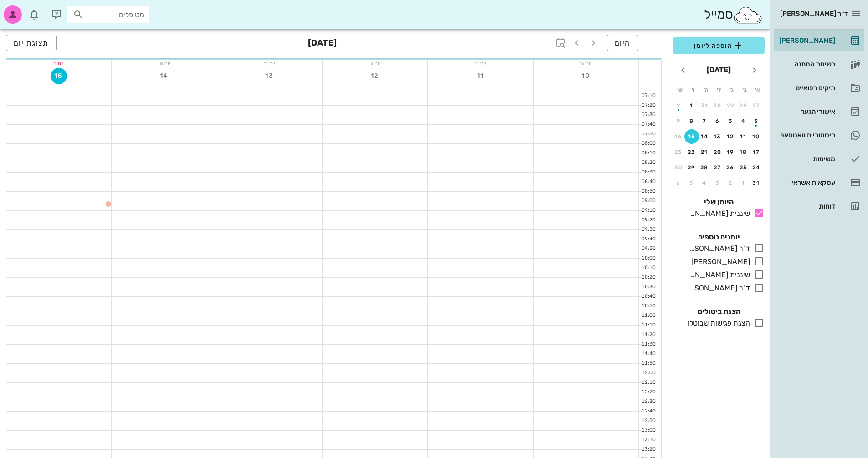 Image resolution: width=868 pixels, height=458 pixels. Describe the element at coordinates (31, 43) in the screenshot. I see `button: תצוגת יום` at that location.